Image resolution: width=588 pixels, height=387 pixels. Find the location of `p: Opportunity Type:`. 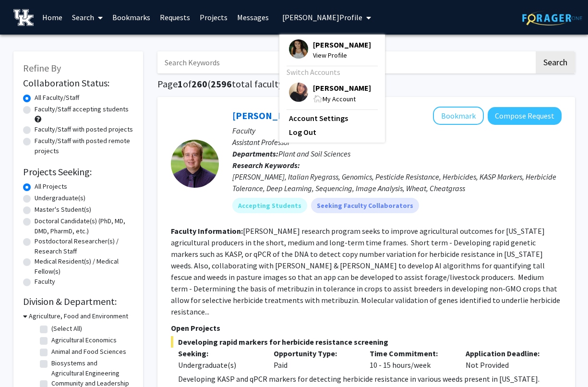

p: Opportunity Type: is located at coordinates (314, 354).